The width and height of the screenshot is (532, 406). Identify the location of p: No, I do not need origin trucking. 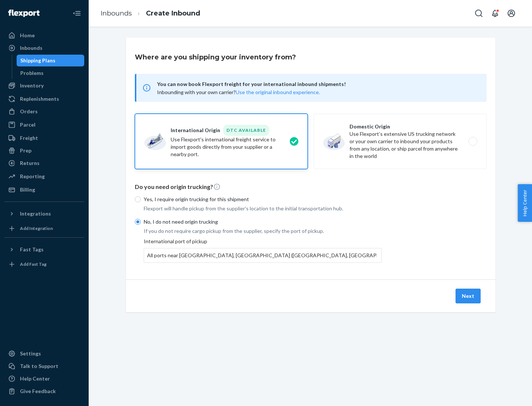
(263, 222).